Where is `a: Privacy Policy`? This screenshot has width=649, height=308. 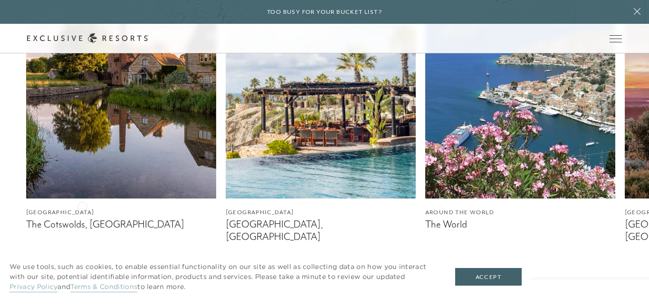 a: Privacy Policy is located at coordinates (33, 287).